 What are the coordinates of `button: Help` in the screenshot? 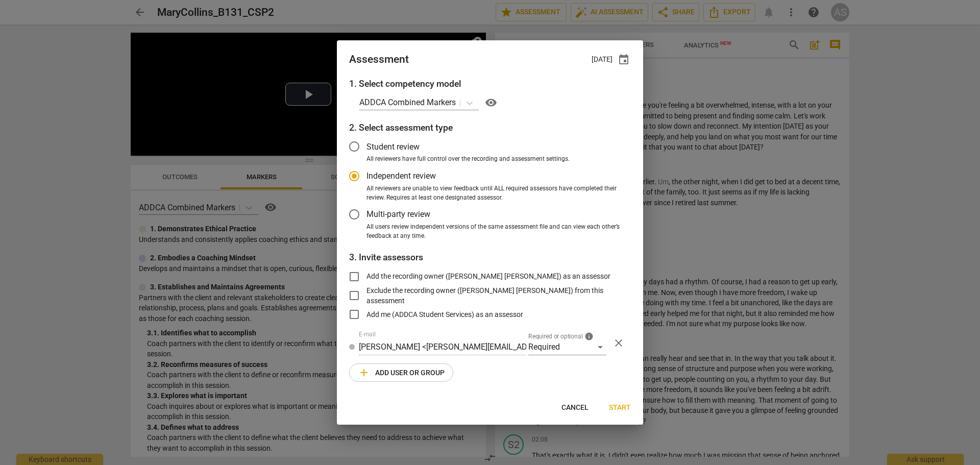 It's located at (491, 102).